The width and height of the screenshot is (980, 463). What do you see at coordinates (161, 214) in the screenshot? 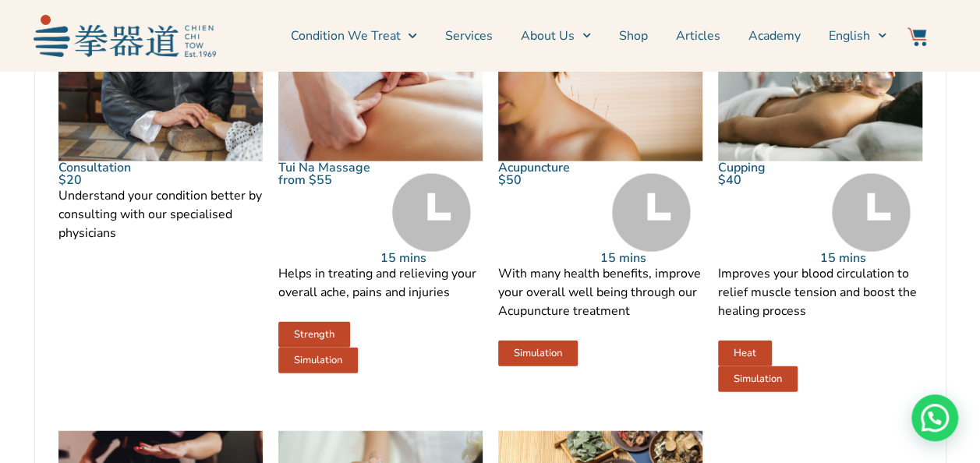
I see `p: Understand your condition better by consulting with our specialised physicians` at bounding box center [161, 214].